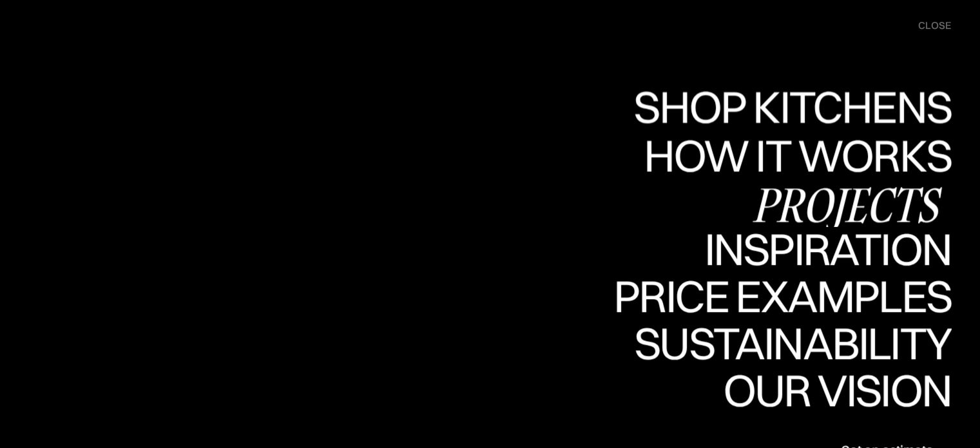 This screenshot has width=980, height=448. Describe the element at coordinates (847, 204) in the screenshot. I see `div: Projects` at that location.